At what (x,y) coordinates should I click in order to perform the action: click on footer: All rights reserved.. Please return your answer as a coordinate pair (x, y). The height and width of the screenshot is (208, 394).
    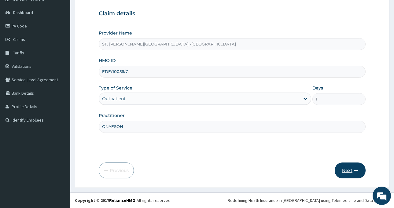
    Looking at the image, I should click on (232, 200).